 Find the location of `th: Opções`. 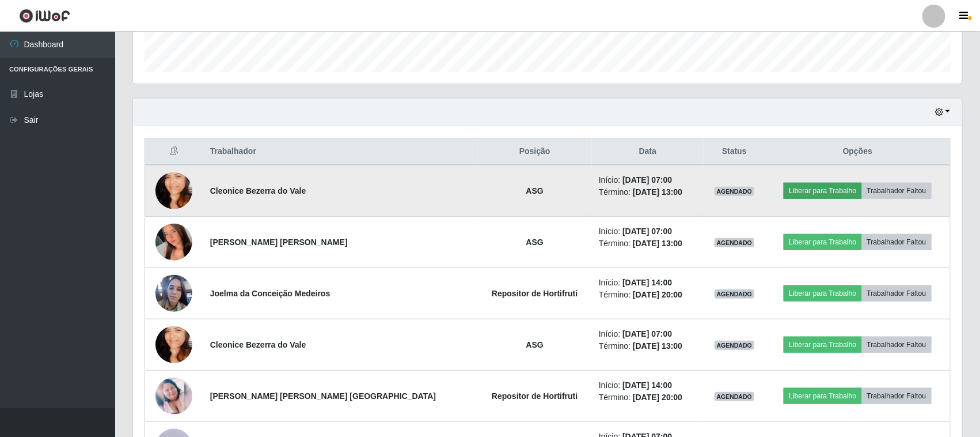

th: Opções is located at coordinates (858, 151).